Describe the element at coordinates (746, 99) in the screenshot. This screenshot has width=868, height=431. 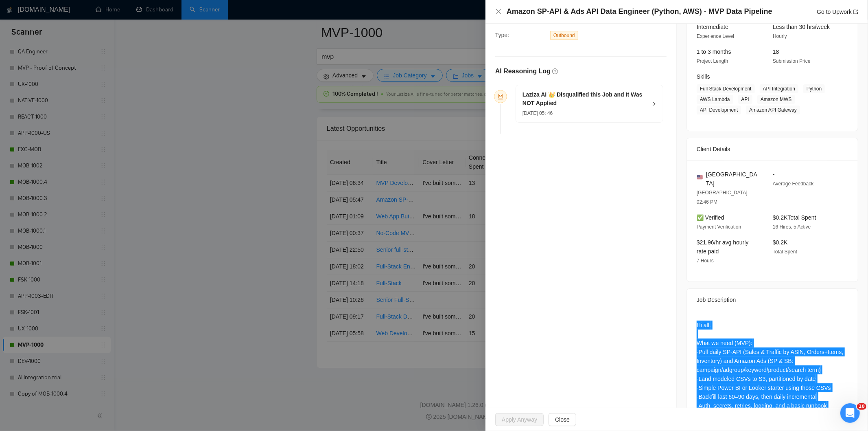
I see `span: API` at that location.